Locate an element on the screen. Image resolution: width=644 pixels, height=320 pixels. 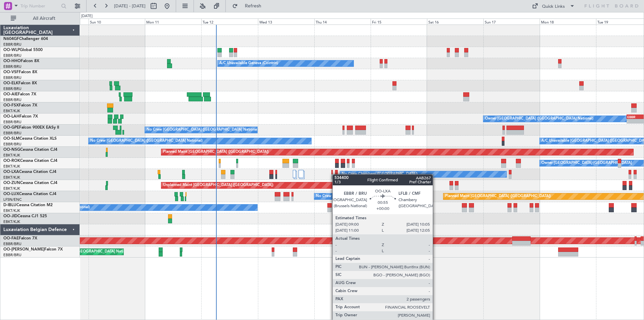
span: OO-LAH is located at coordinates (11, 117).